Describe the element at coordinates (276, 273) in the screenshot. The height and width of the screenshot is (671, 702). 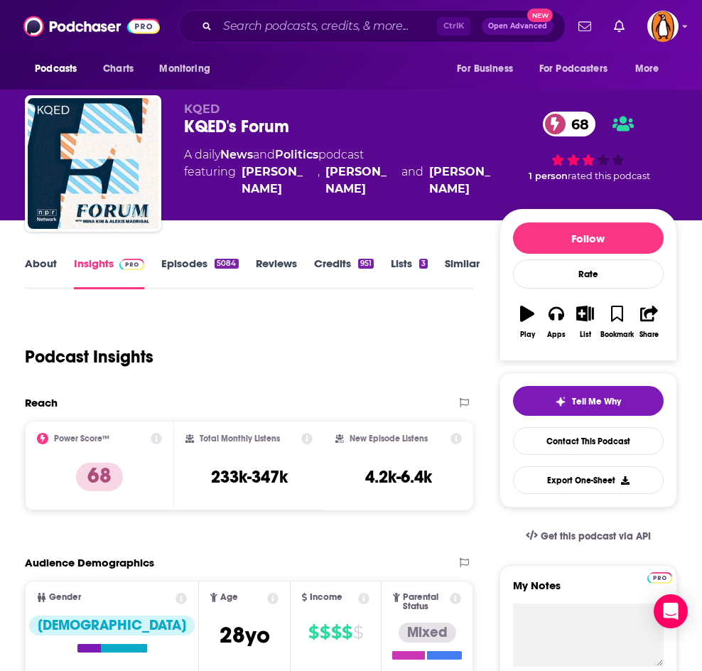
I see `a: Reviews` at that location.